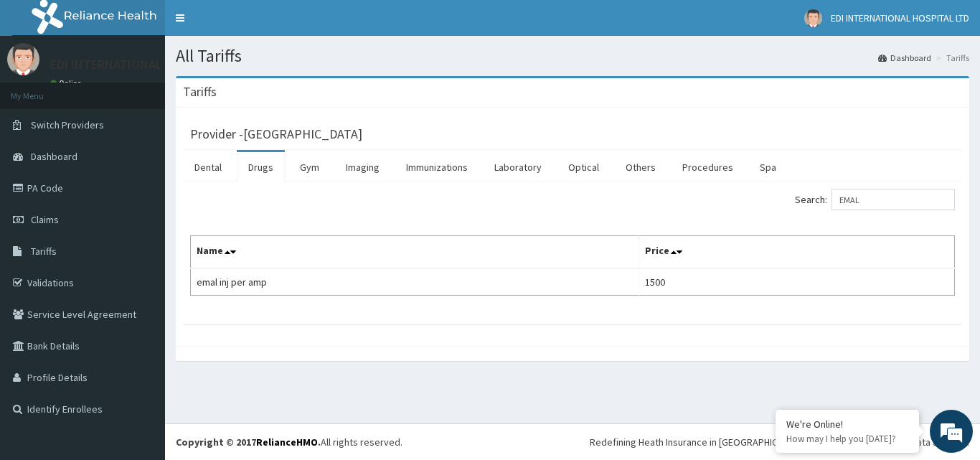 The image size is (980, 460). Describe the element at coordinates (708, 167) in the screenshot. I see `a: Procedures` at that location.